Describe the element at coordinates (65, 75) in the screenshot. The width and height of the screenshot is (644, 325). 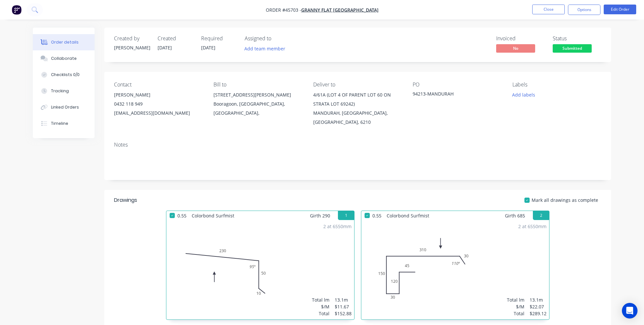
I see `div: Checklists 0/0` at that location.